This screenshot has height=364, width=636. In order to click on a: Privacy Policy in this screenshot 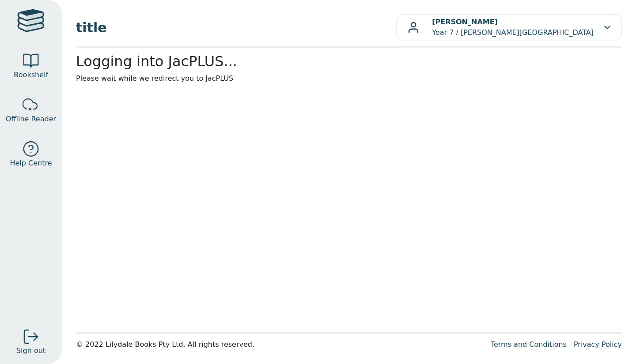, I will do `click(598, 344)`.